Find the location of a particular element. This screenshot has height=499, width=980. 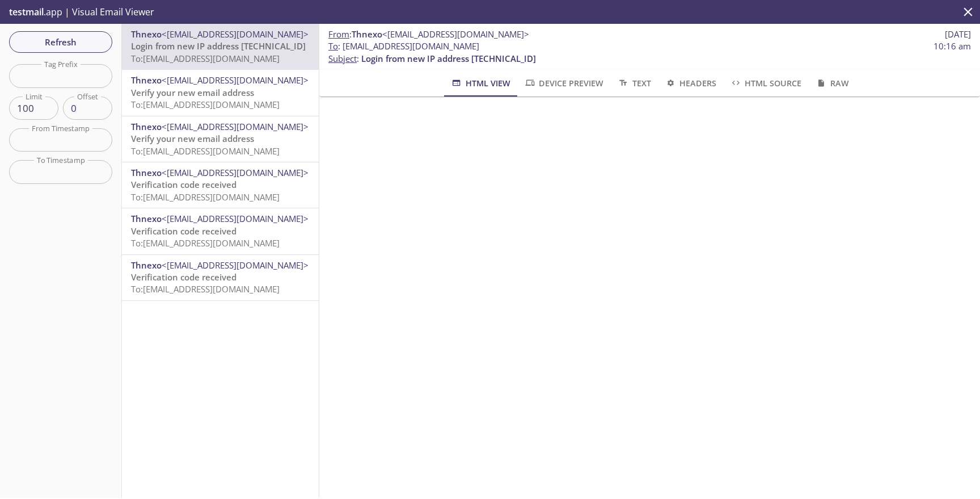

span: Text is located at coordinates (633, 83).